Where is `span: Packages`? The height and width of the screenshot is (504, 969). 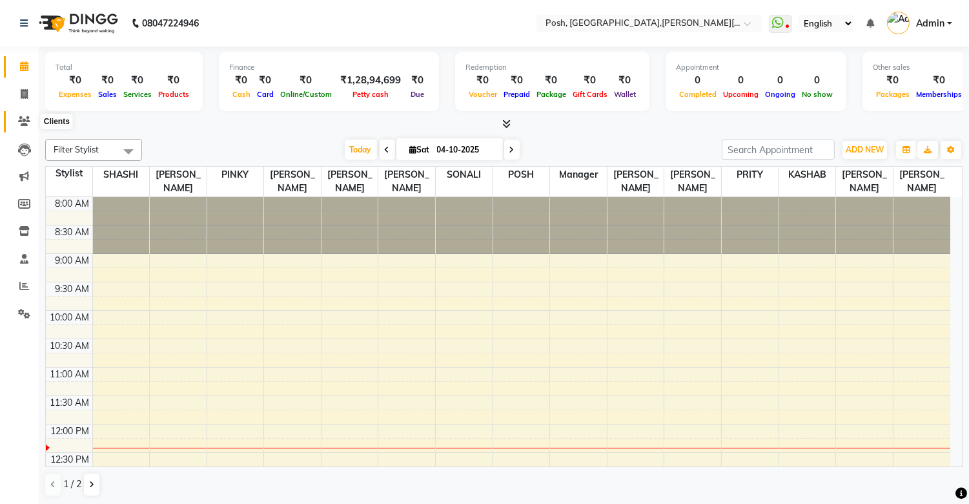
span: Packages is located at coordinates (893, 94).